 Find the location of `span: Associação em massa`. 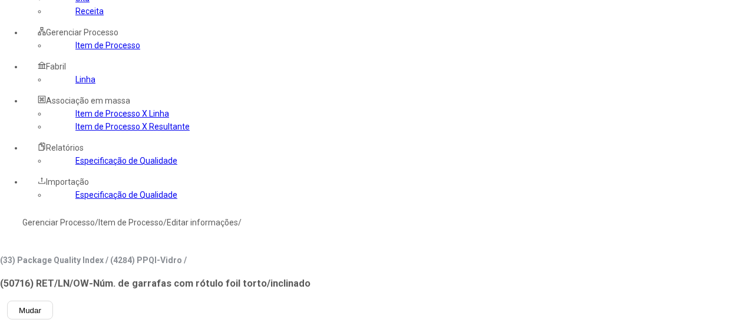

span: Associação em massa is located at coordinates (88, 101).